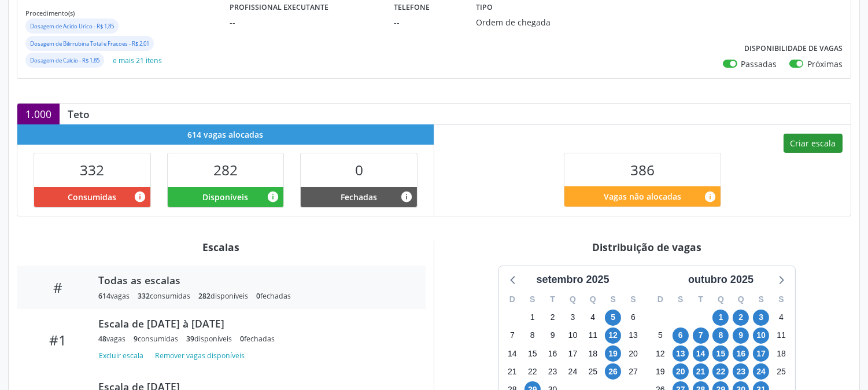  I want to click on div: 1.000, so click(38, 114).